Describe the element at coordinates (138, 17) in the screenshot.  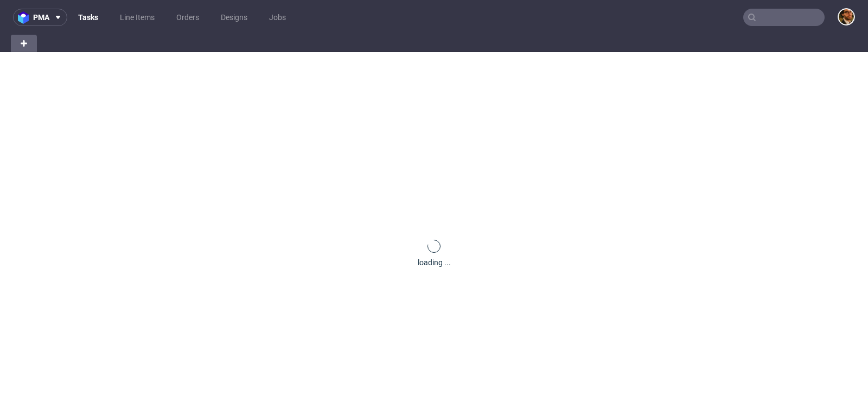
I see `a: Line Items` at that location.